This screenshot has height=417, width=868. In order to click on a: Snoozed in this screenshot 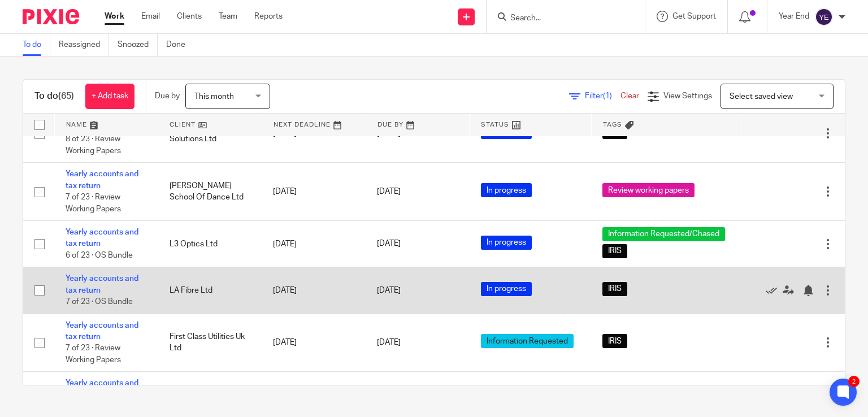, I will do `click(137, 45)`.